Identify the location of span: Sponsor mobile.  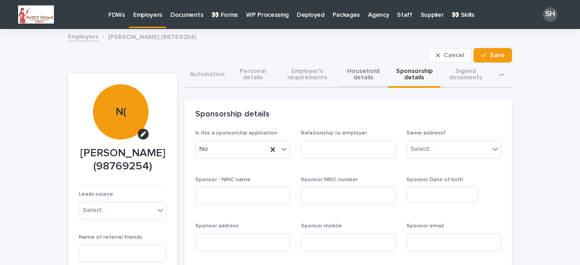
(321, 226).